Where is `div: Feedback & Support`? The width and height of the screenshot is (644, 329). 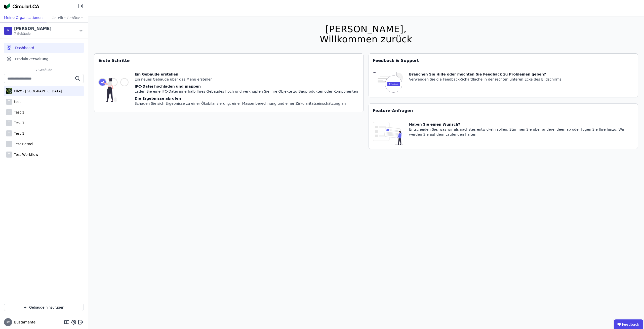
div: Feedback & Support is located at coordinates (503, 60).